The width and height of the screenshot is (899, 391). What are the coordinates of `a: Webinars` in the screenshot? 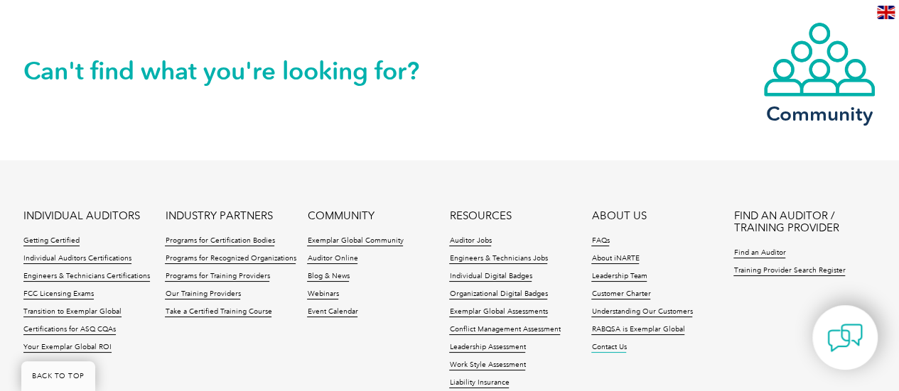 It's located at (322, 295).